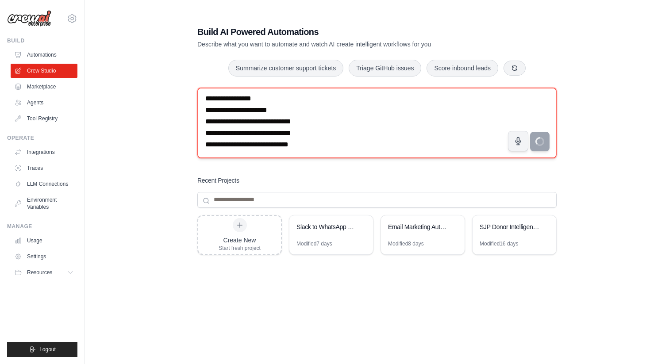 This screenshot has height=364, width=669. I want to click on a: Tool Registry, so click(44, 119).